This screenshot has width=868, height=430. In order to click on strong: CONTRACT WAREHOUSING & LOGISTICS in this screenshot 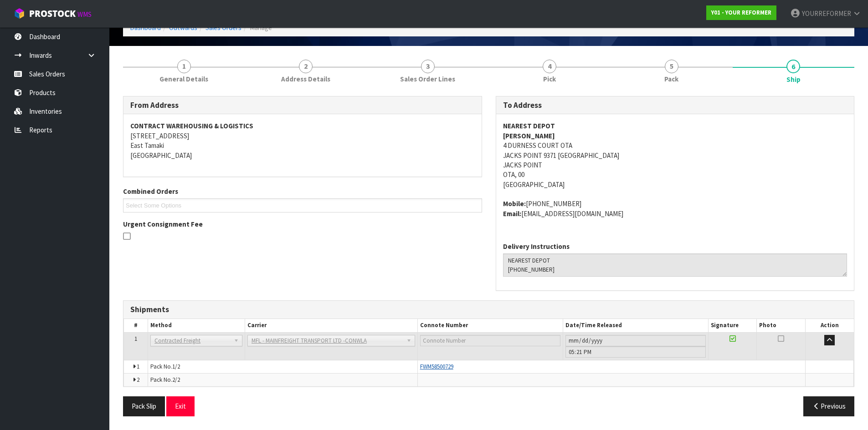, I will do `click(192, 126)`.